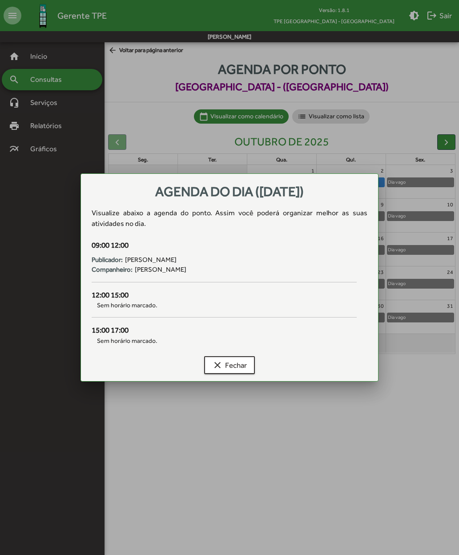 Image resolution: width=459 pixels, height=555 pixels. What do you see at coordinates (224, 331) in the screenshot?
I see `div: 15:00 17:00` at bounding box center [224, 331].